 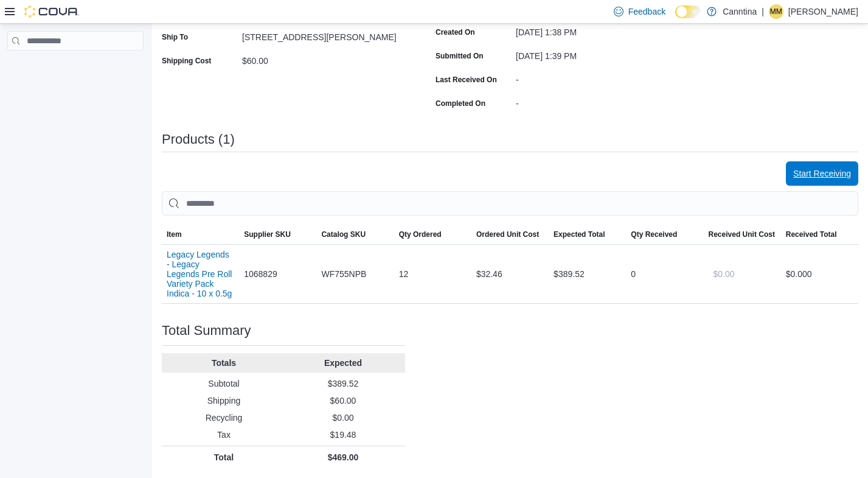 What do you see at coordinates (654, 234) in the screenshot?
I see `span: Qty Received` at bounding box center [654, 234].